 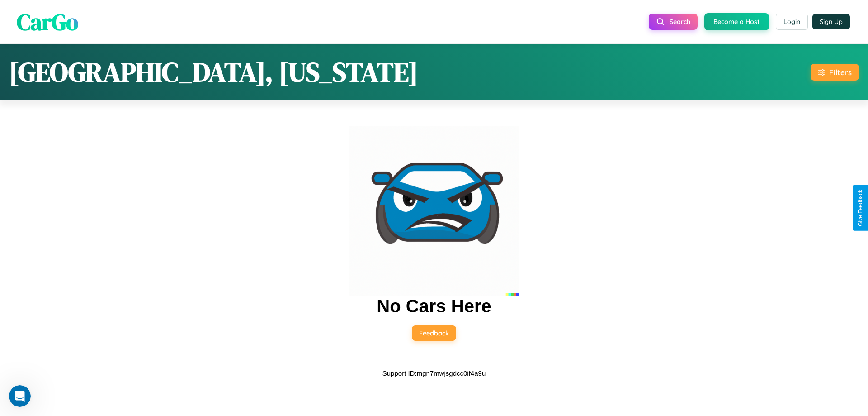 What do you see at coordinates (434, 373) in the screenshot?
I see `p: Support ID: mgn7mwjsgdcc0if4a9u` at bounding box center [434, 373].